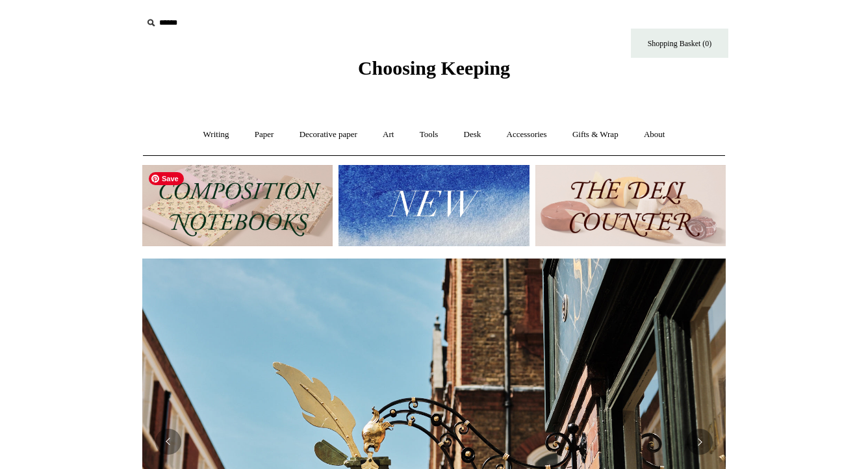 This screenshot has width=868, height=469. What do you see at coordinates (655, 135) in the screenshot?
I see `a: About` at bounding box center [655, 135].